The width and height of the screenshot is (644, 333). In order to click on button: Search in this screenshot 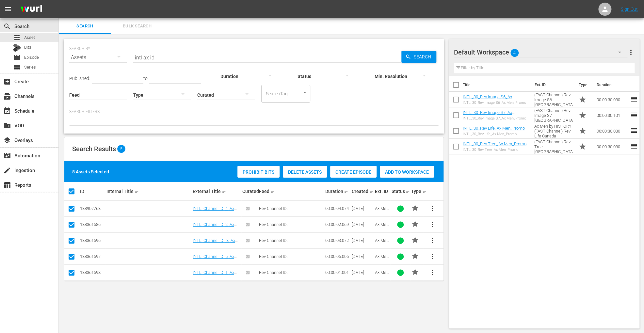, I will do `click(419, 57)`.